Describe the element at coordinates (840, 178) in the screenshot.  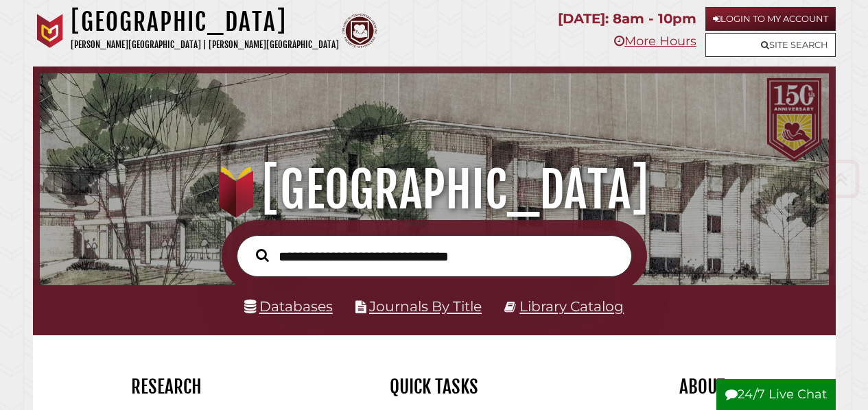
I see `a: Back to Top` at that location.